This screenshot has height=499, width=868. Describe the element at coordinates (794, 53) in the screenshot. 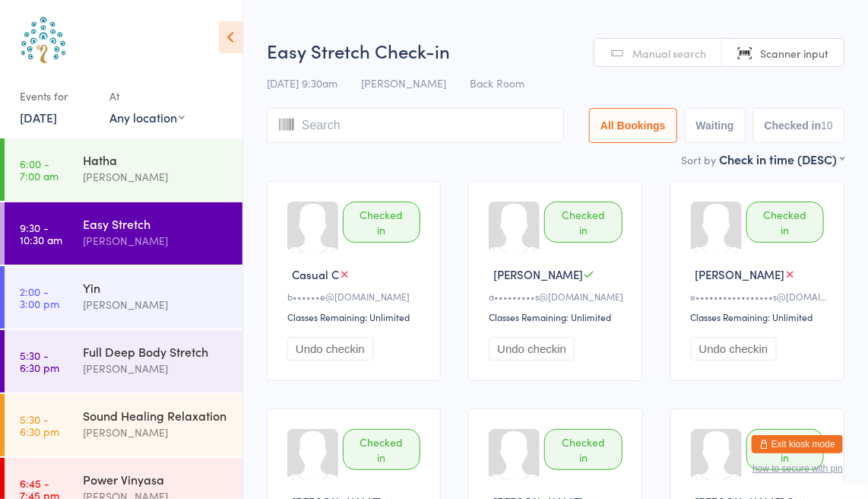

I see `span: Scanner input` at that location.